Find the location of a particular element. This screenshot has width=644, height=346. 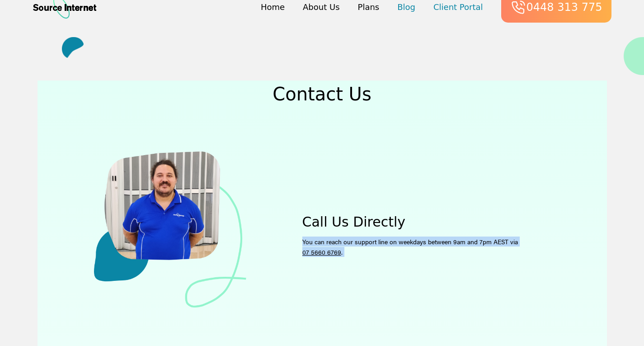

span: About Us is located at coordinates (322, 7).